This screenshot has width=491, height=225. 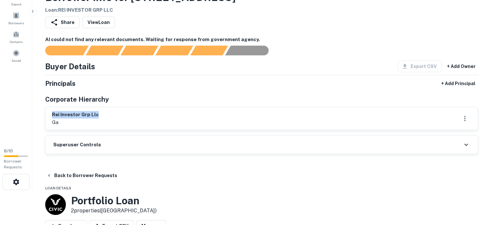 What do you see at coordinates (70, 66) in the screenshot?
I see `h4: Buyer Details` at bounding box center [70, 66].